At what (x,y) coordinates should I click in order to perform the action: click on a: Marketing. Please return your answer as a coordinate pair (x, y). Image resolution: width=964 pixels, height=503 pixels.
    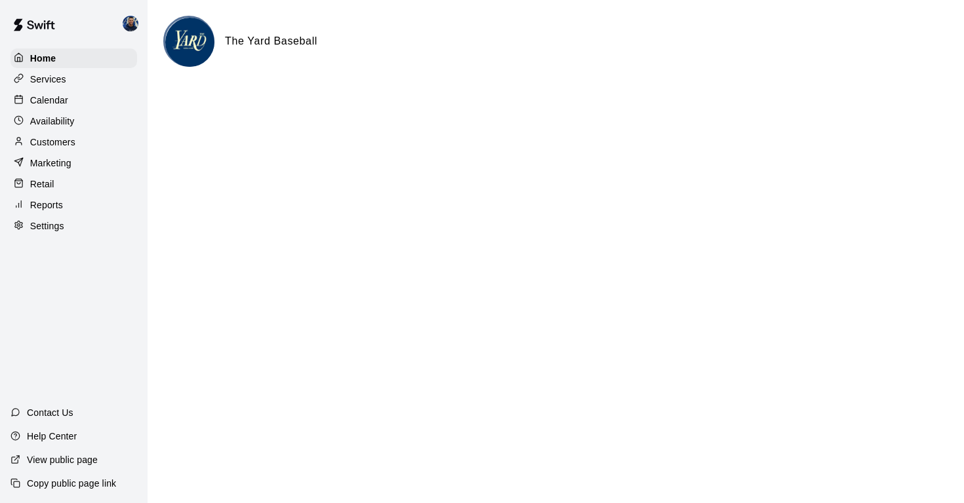
    Looking at the image, I should click on (73, 163).